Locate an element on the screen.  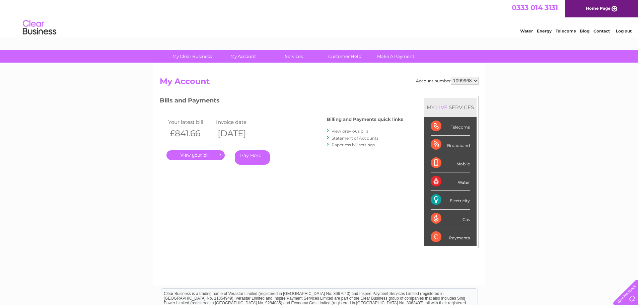
a: My Account is located at coordinates (243, 56).